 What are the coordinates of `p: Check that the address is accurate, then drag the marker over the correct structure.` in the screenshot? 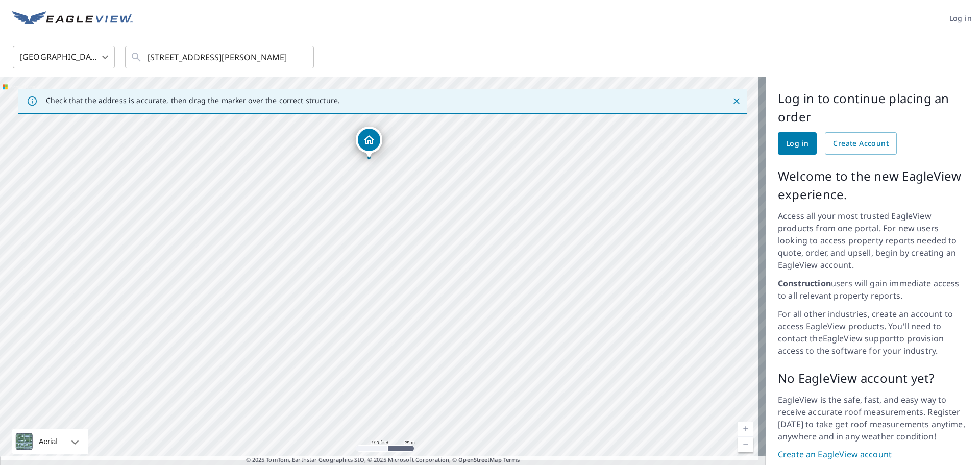 It's located at (193, 101).